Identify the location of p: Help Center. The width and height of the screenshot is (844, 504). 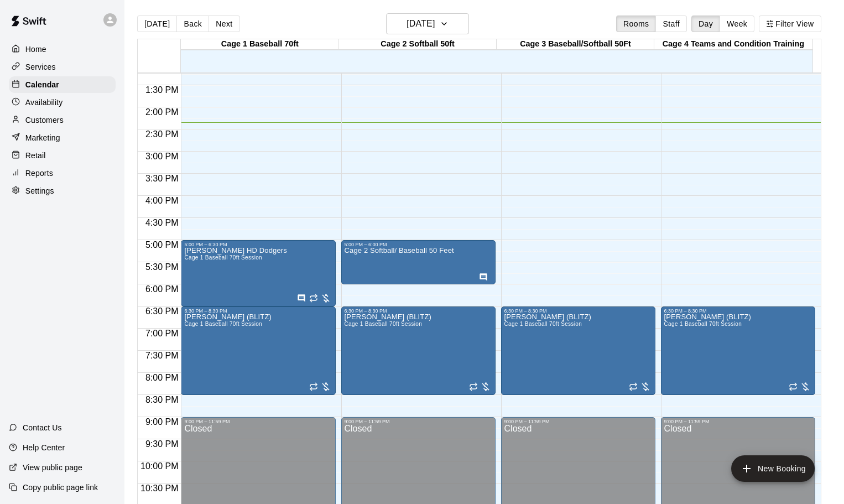
(44, 448).